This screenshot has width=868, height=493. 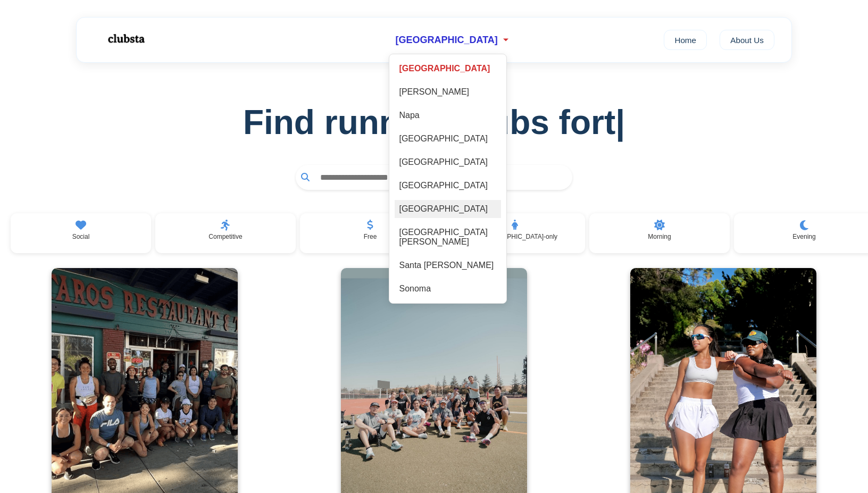 I want to click on h1: Find running clubs for, so click(x=434, y=122).